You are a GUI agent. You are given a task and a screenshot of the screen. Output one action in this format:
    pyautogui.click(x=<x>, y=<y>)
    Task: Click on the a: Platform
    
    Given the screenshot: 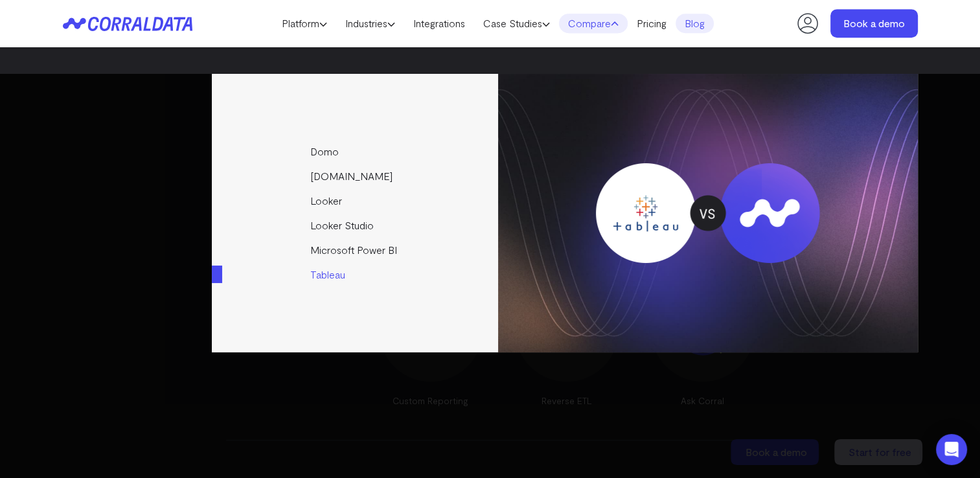 What is the action you would take?
    pyautogui.click(x=305, y=23)
    